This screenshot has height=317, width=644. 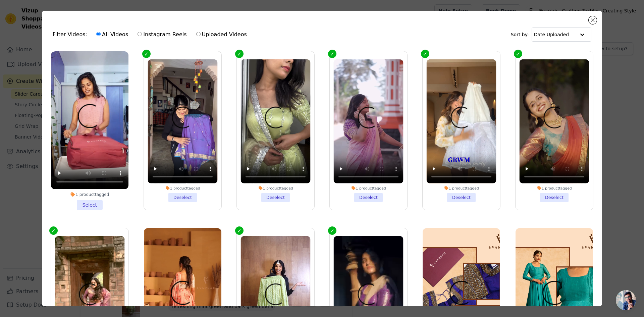 I want to click on label: All Videos, so click(x=112, y=35).